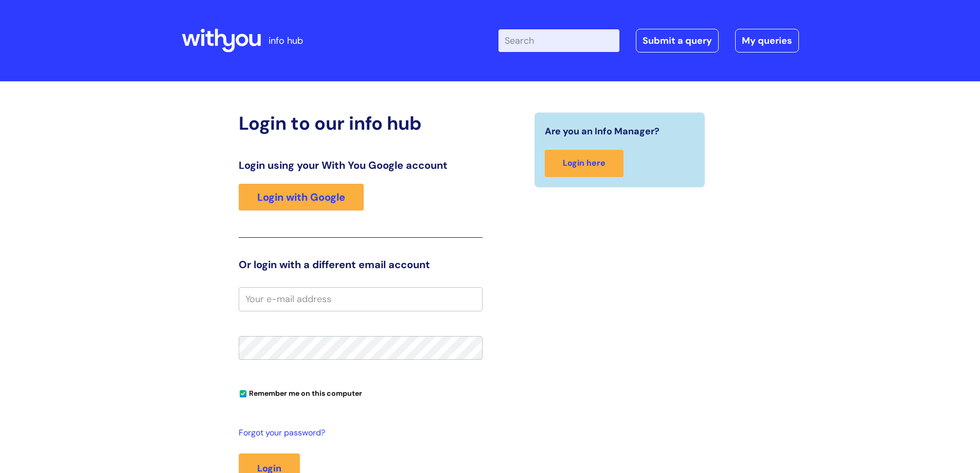  What do you see at coordinates (602, 132) in the screenshot?
I see `span: Are you an Info Manager?` at bounding box center [602, 132].